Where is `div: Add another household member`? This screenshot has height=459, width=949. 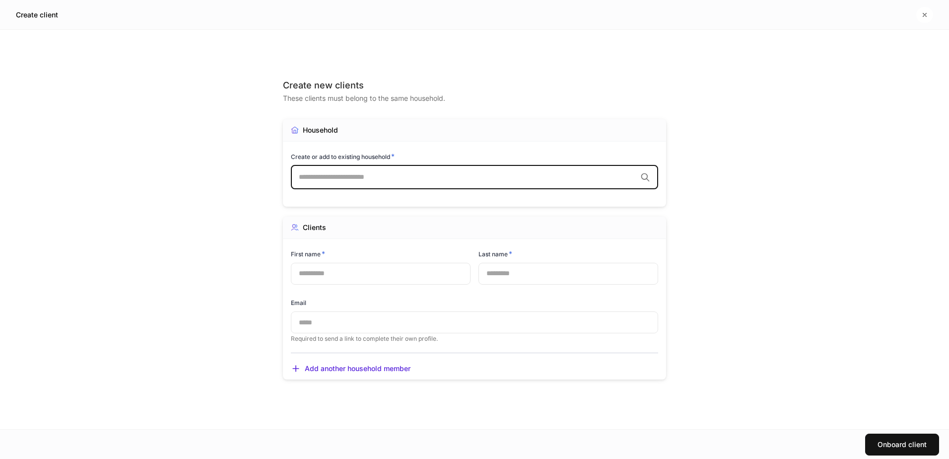 div: Add another household member is located at coordinates (350, 368).